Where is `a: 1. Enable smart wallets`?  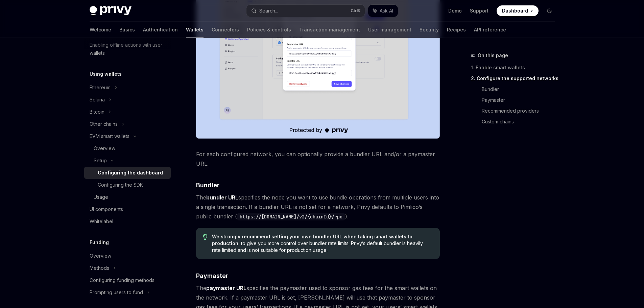
a: 1. Enable smart wallets is located at coordinates (516, 67).